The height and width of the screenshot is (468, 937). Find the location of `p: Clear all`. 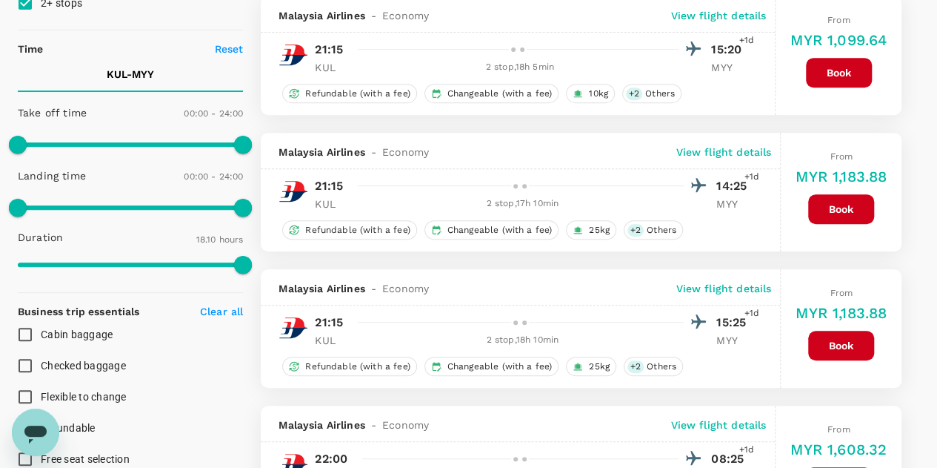

p: Clear all is located at coordinates (222, 311).